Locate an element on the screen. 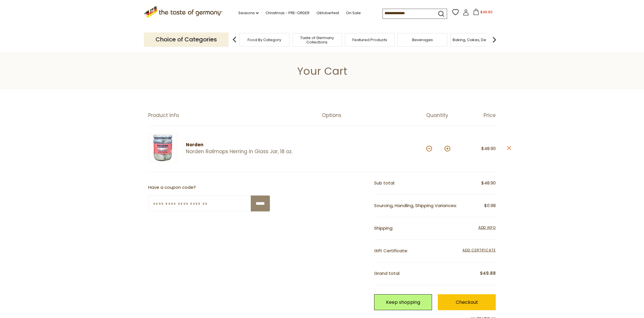 This screenshot has width=644, height=318. p: Have a coupon code? is located at coordinates (209, 187).